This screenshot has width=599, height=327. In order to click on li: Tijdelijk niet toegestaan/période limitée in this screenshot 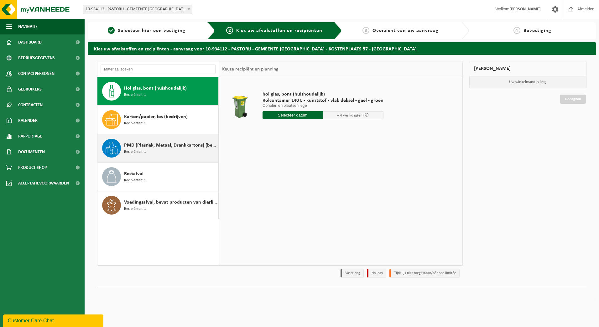, I will do `click(424, 273)`.